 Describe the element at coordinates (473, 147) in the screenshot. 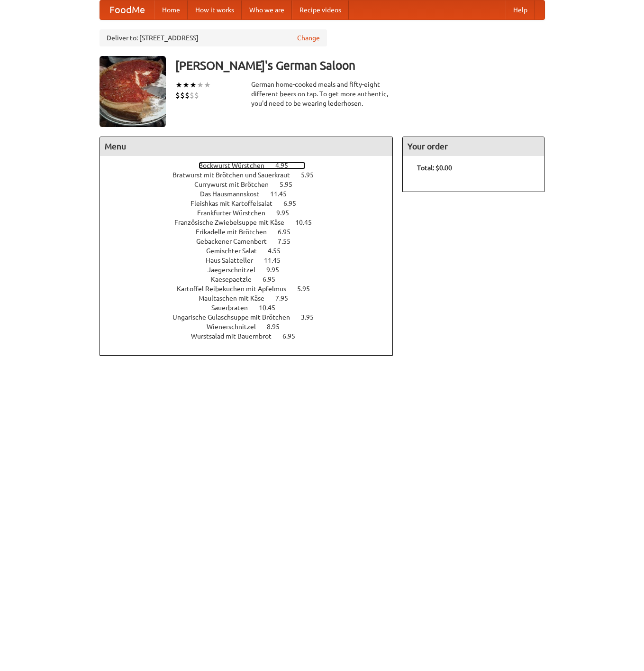

I see `h4: Your order` at that location.